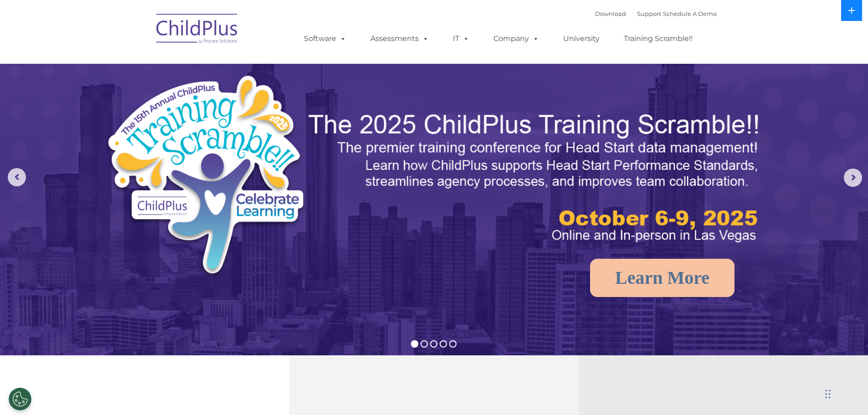  I want to click on img: ChildPlus by Procare Solutions, so click(197, 30).